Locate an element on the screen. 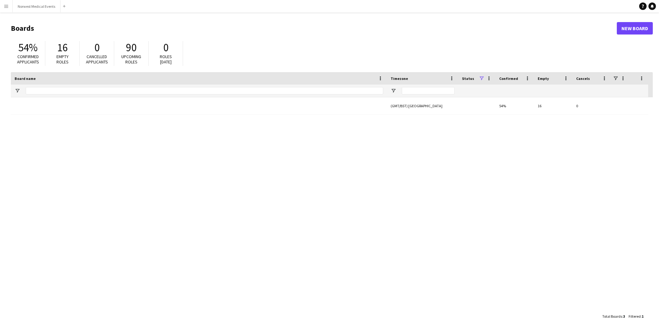  span: Status is located at coordinates (468, 78).